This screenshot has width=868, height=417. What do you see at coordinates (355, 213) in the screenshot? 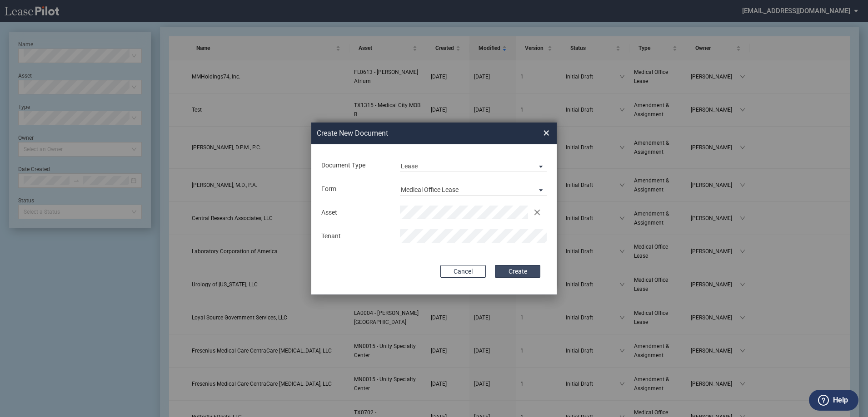
I see `div: Asset` at bounding box center [355, 213].